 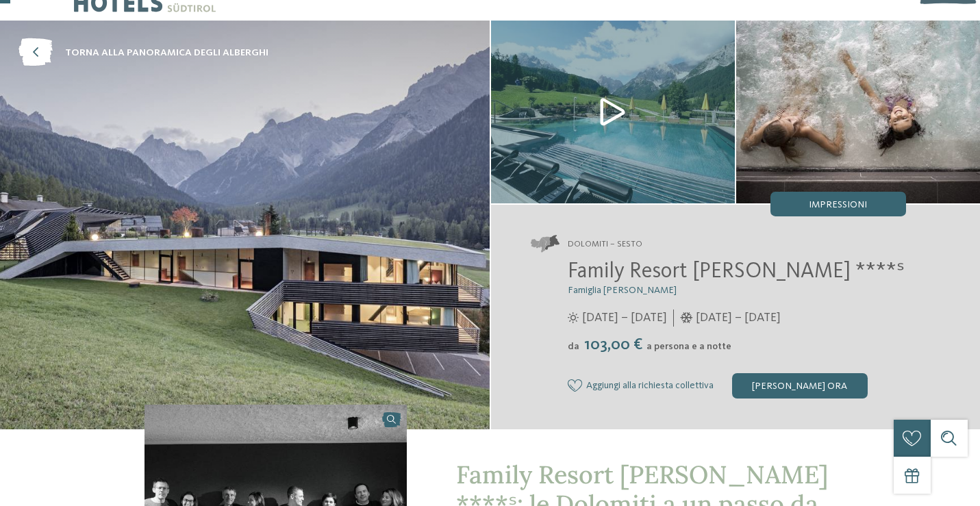 What do you see at coordinates (573, 346) in the screenshot?
I see `span: da` at bounding box center [573, 346].